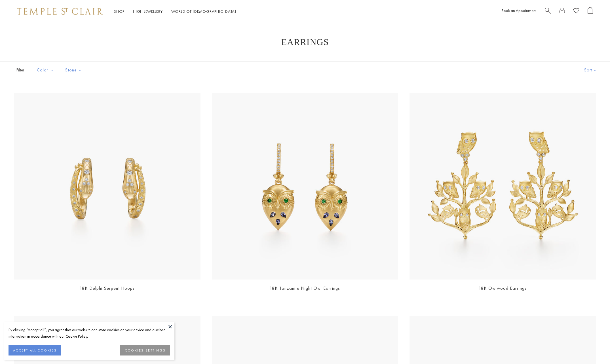 The image size is (610, 364). What do you see at coordinates (305, 186) in the screenshot?
I see `img: E36887-OWLTZTG` at bounding box center [305, 186].